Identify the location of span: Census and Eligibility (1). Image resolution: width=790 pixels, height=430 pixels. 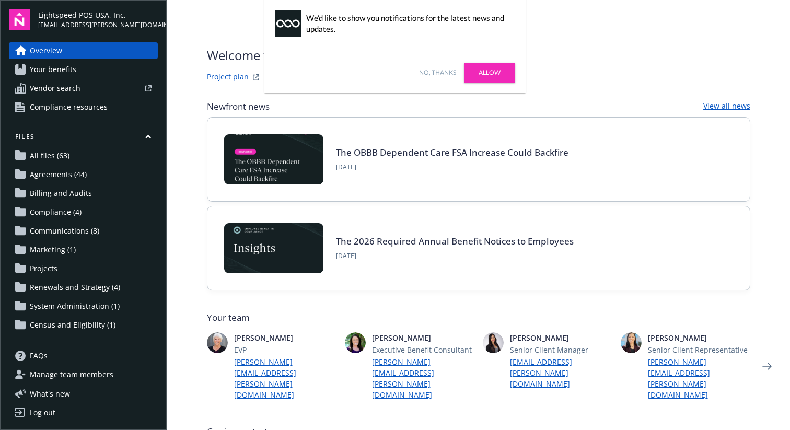
(73, 325).